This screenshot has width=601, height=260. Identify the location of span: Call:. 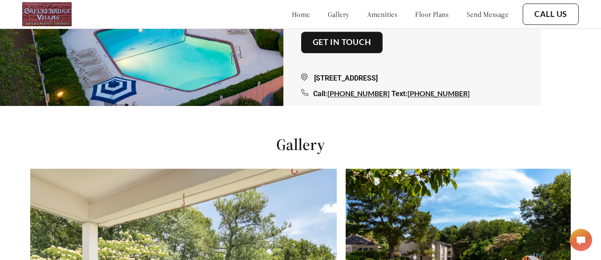
(321, 93).